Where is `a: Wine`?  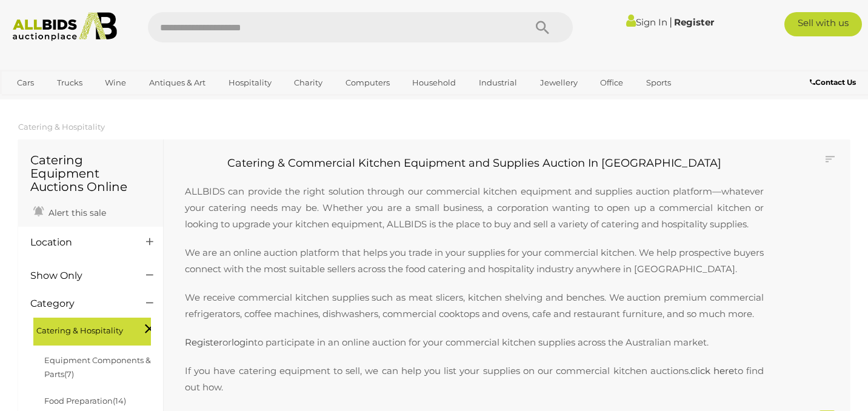 a: Wine is located at coordinates (115, 83).